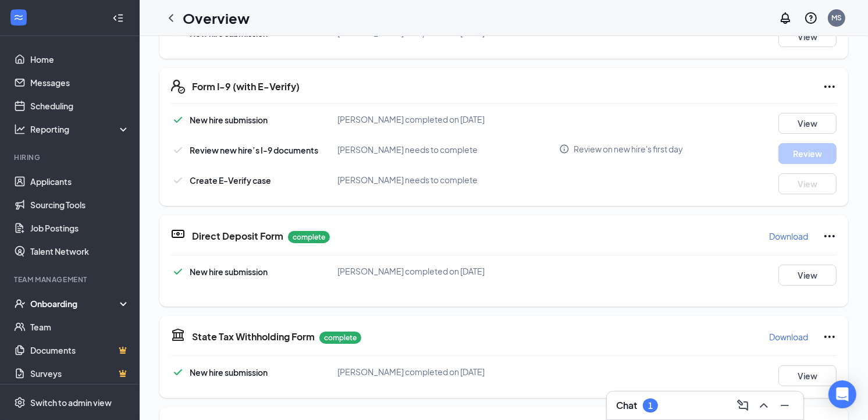  I want to click on svg: WorkstreamLogo, so click(19, 18).